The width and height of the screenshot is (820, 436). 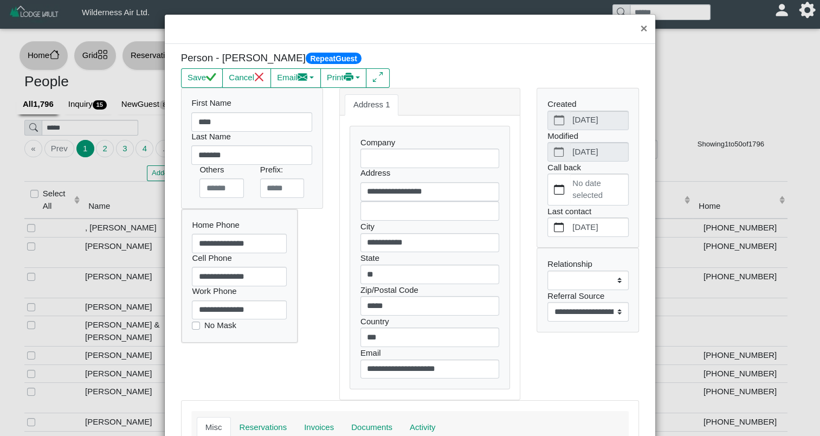 I want to click on svg: x, so click(x=259, y=77).